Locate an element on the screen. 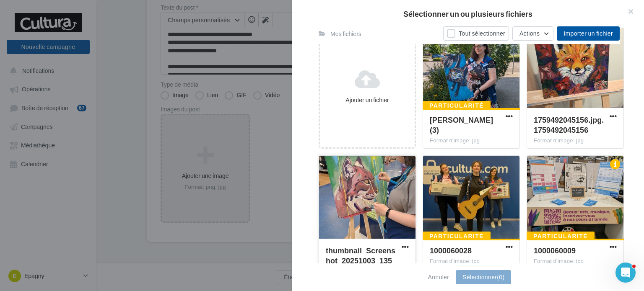 This screenshot has height=291, width=644. span: (0) is located at coordinates (501, 277).